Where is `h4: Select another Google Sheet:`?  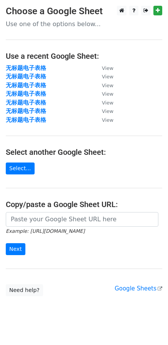 h4: Select another Google Sheet: is located at coordinates (84, 152).